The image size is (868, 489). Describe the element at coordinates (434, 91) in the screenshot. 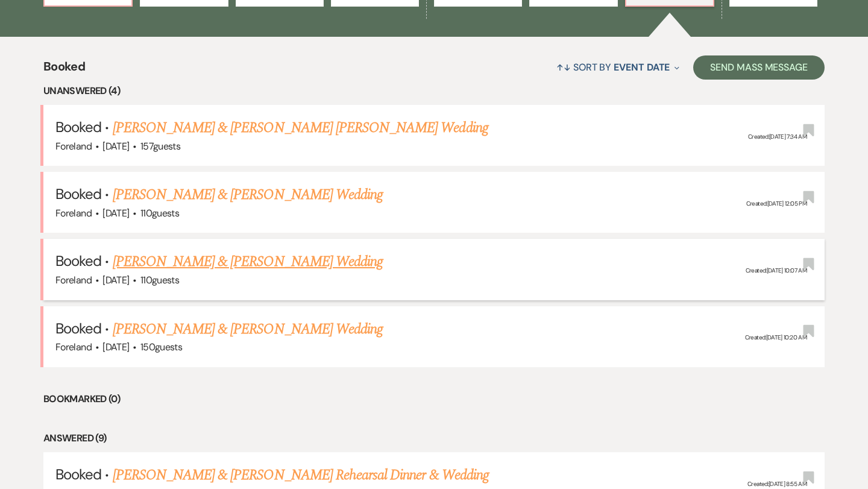

I see `li: Unanswered (4)` at that location.